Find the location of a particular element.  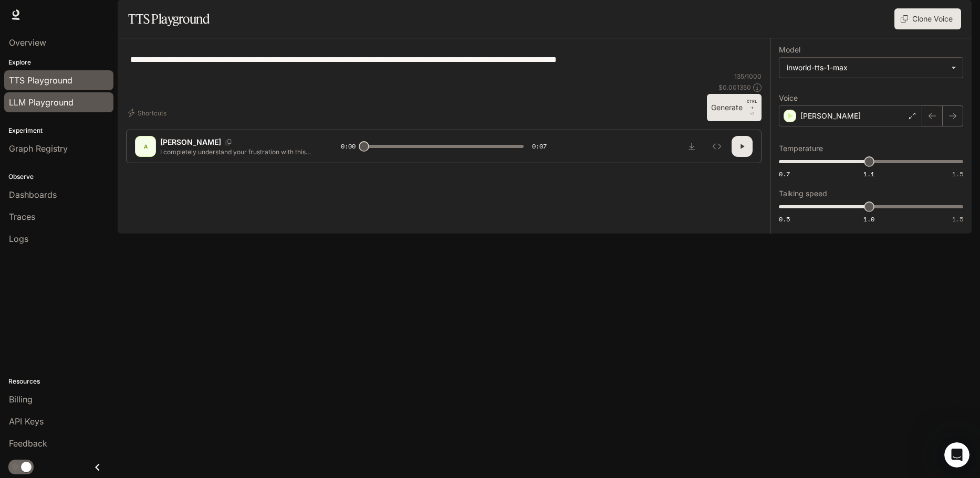

span: 1.1 is located at coordinates (868, 174).